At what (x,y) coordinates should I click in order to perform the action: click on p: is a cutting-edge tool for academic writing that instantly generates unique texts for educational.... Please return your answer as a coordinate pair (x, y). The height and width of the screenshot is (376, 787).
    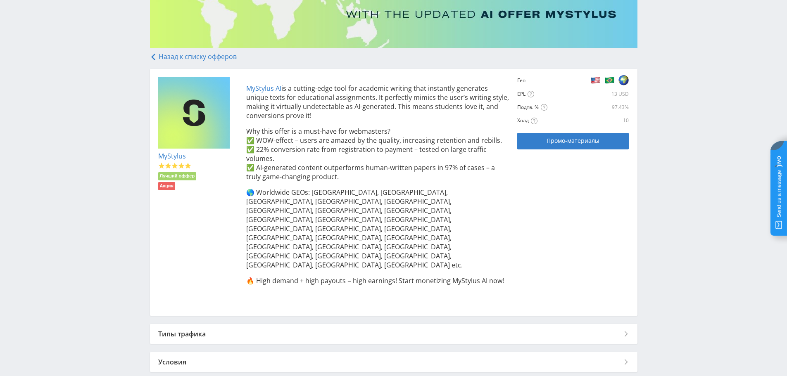
    Looking at the image, I should click on (378, 102).